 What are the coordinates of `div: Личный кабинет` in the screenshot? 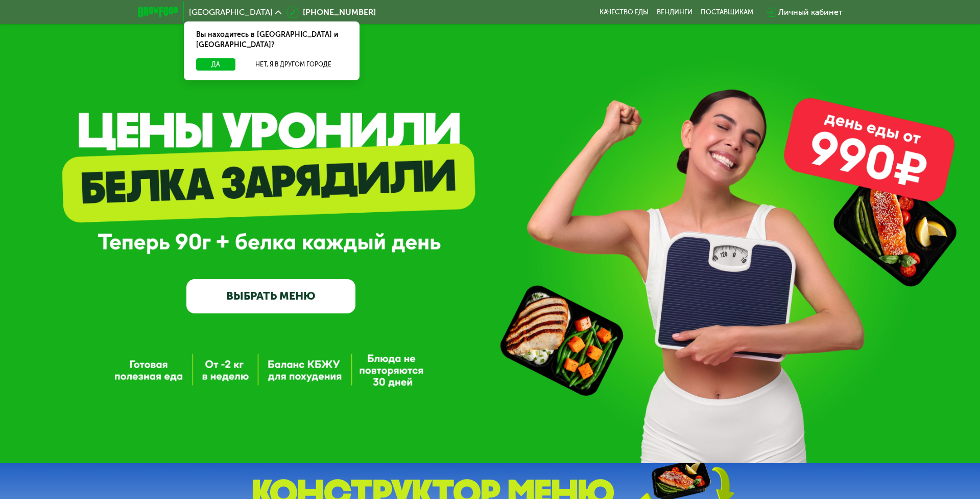 It's located at (811, 12).